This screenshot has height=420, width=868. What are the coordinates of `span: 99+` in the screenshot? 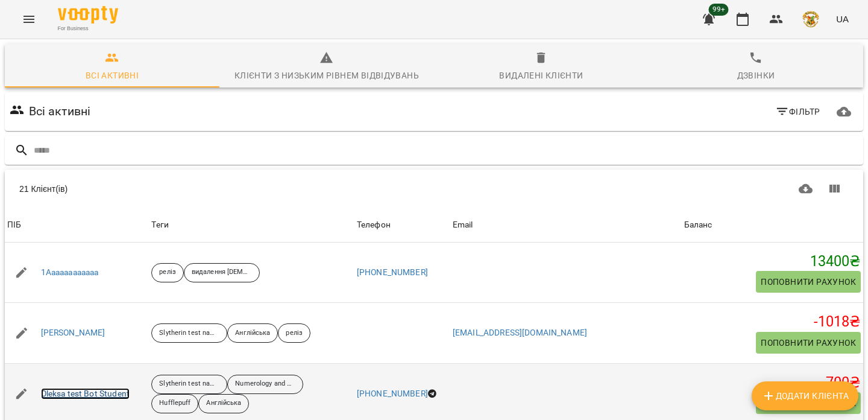 It's located at (718, 10).